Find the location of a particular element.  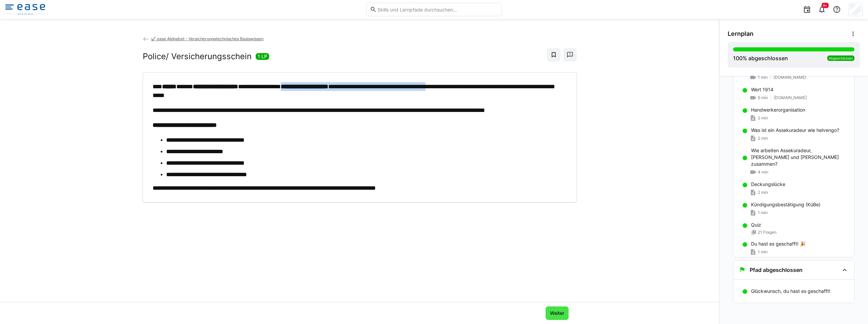

p: Wert 1914 is located at coordinates (762, 90).